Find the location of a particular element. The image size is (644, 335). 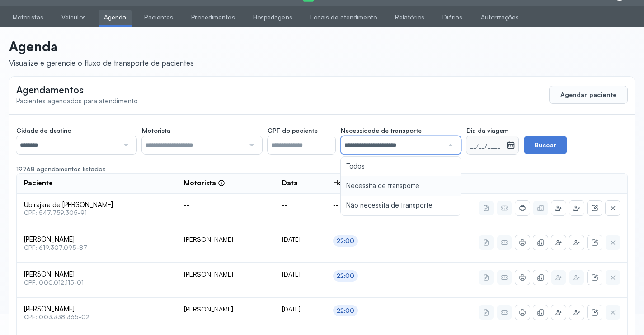

span: Cidade de destino is located at coordinates (44, 130).